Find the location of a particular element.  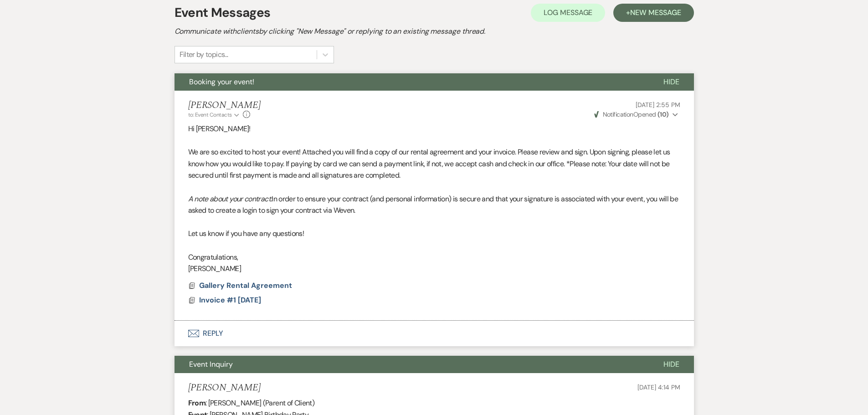

button: Booking your event! is located at coordinates (412, 82).